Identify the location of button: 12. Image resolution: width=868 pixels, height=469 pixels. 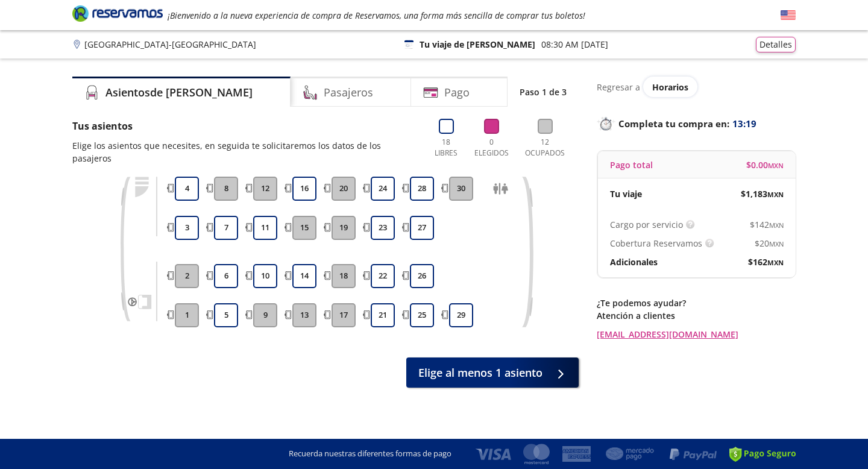
(265, 188).